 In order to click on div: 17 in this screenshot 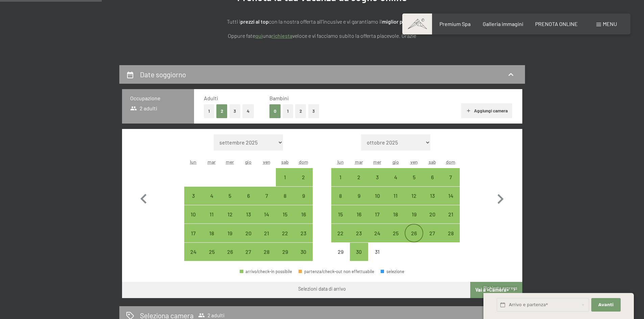, I will do `click(377, 220)`.